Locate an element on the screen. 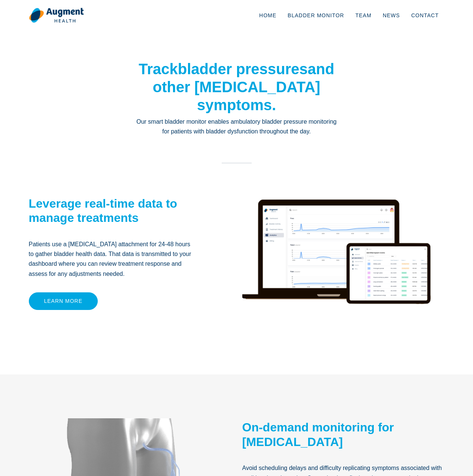  img: device render is located at coordinates (337, 264).